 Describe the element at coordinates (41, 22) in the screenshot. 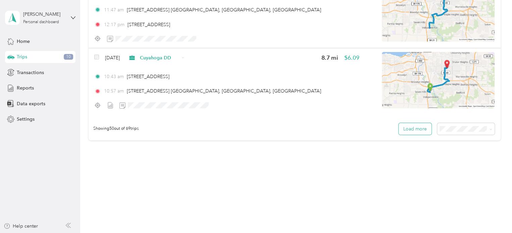

I see `div: Personal dashboard` at that location.